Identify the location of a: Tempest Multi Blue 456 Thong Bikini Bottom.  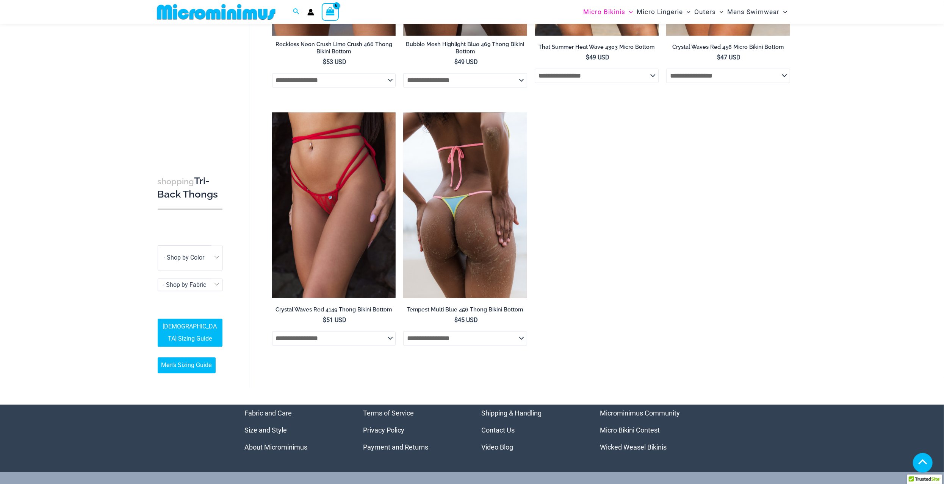
(465, 311).